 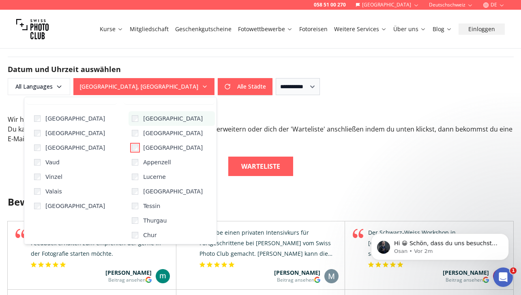 What do you see at coordinates (152, 206) in the screenshot?
I see `span: Tessin` at bounding box center [152, 206].